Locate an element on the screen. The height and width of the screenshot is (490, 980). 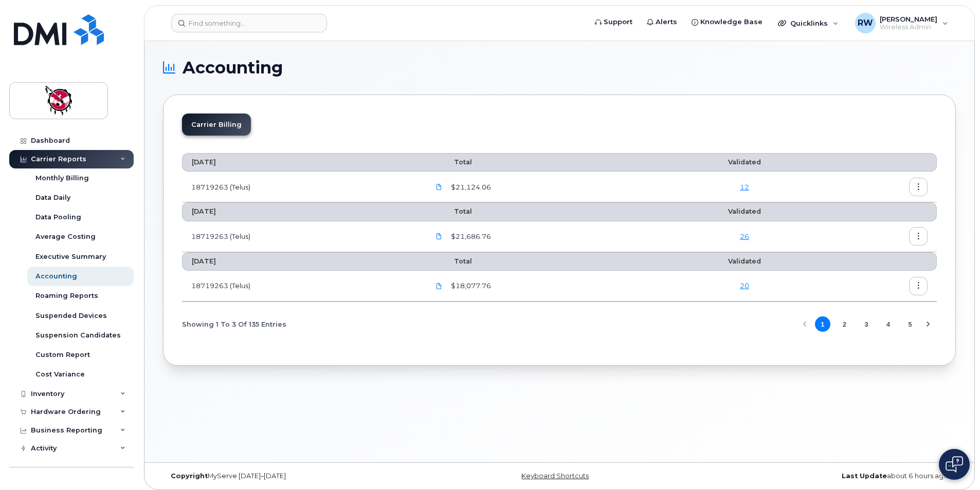
button: Page 3 is located at coordinates (866, 324).